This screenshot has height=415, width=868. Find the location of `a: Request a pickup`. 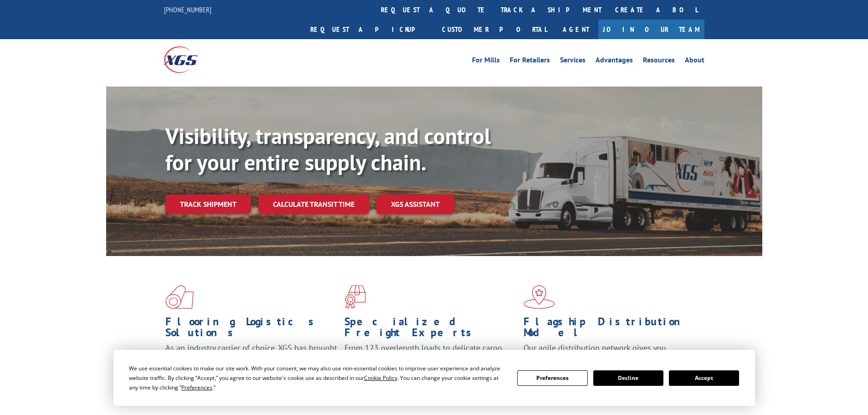

a: Request a pickup is located at coordinates (369, 29).